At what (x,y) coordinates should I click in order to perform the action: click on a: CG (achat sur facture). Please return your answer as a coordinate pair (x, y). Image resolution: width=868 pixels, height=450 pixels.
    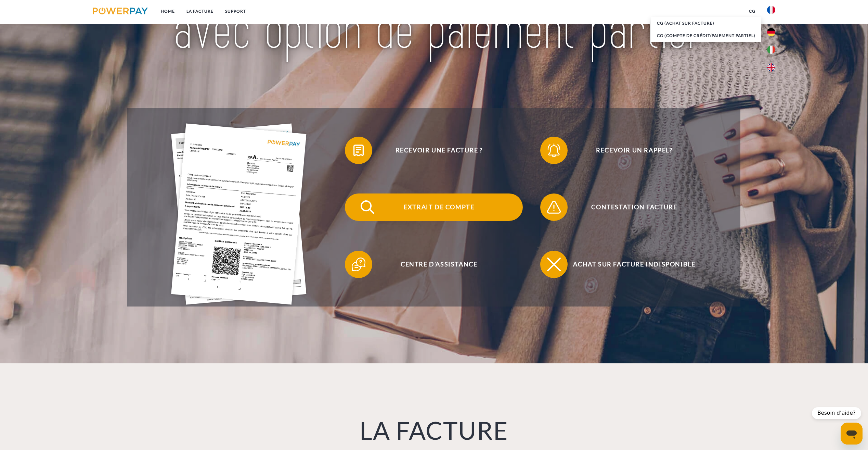
    Looking at the image, I should click on (706, 23).